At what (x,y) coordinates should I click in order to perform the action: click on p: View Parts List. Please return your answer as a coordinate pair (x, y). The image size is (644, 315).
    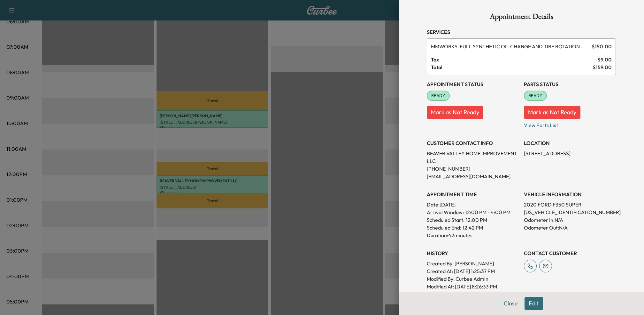
    Looking at the image, I should click on (570, 124).